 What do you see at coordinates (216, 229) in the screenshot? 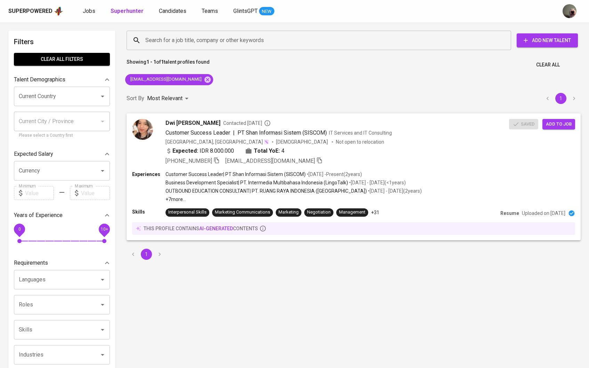
I see `span: AI-generated` at bounding box center [216, 229].